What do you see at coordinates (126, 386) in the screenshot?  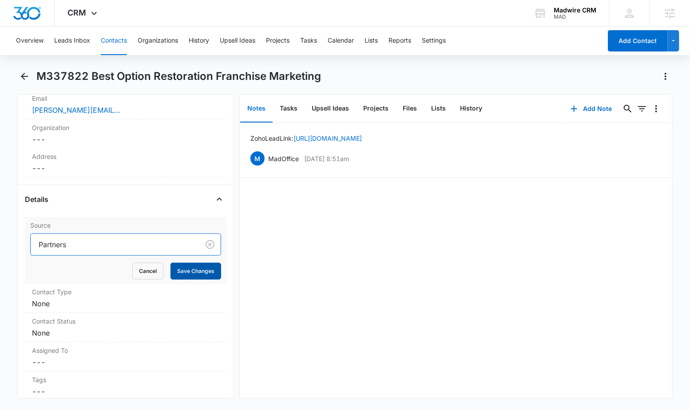 I see `div: Tags---` at bounding box center [126, 386].